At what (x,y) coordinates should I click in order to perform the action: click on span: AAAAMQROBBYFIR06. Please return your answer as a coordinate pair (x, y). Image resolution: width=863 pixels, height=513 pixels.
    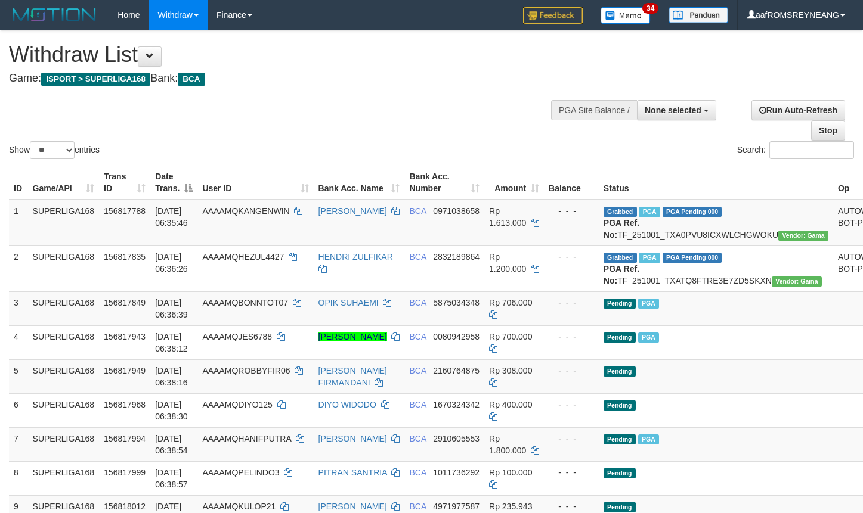
    Looking at the image, I should click on (246, 371).